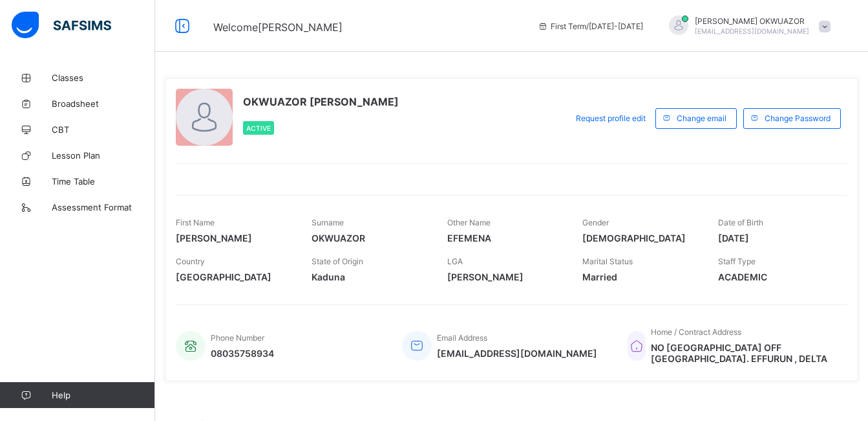 This screenshot has width=868, height=421. Describe the element at coordinates (462, 337) in the screenshot. I see `span: Email Address` at that location.